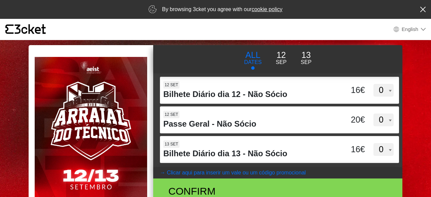 The width and height of the screenshot is (431, 197). I want to click on select: 12 set Bilhete Diário dia 12 - Não Sócio 16€, so click(384, 90).